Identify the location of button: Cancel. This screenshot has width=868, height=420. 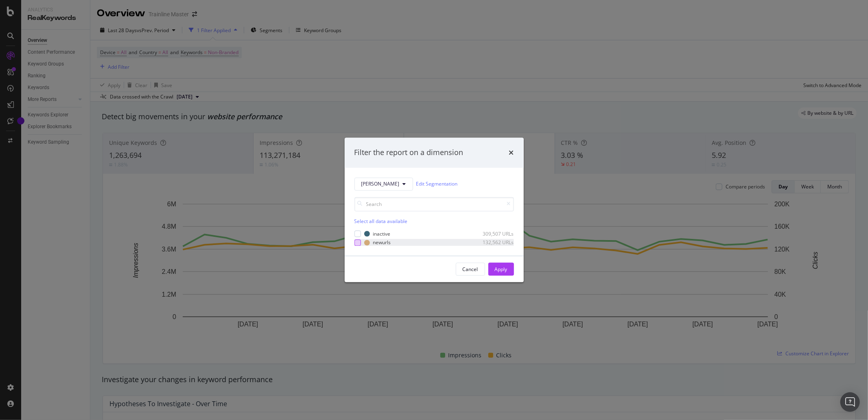
(470, 269).